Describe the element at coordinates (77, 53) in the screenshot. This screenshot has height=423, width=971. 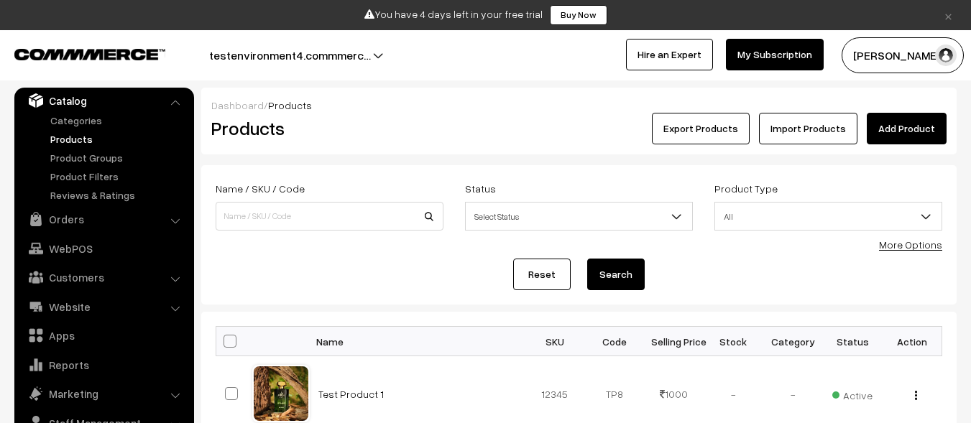
I see `a: COMMMERCE` at that location.